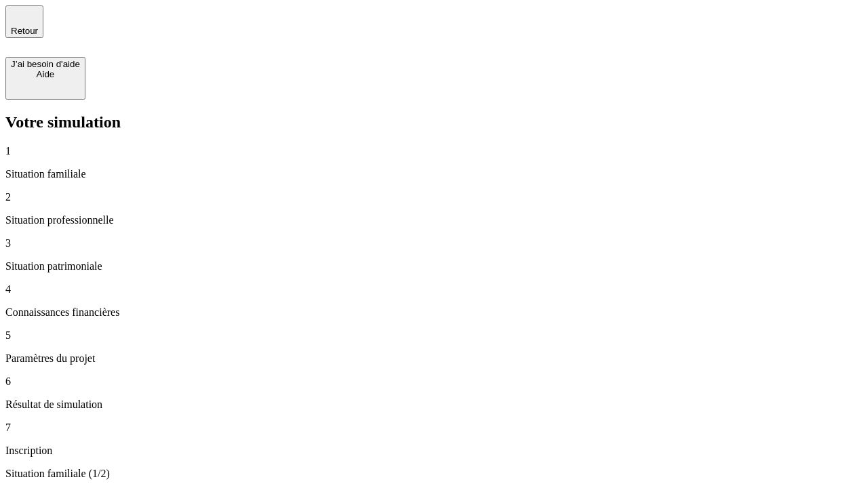 This screenshot has height=488, width=868. I want to click on p: Inscription, so click(434, 451).